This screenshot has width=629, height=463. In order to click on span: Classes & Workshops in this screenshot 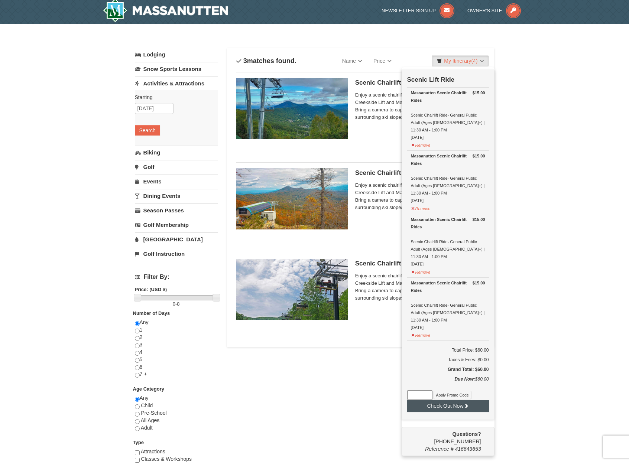, I will do `click(166, 459)`.